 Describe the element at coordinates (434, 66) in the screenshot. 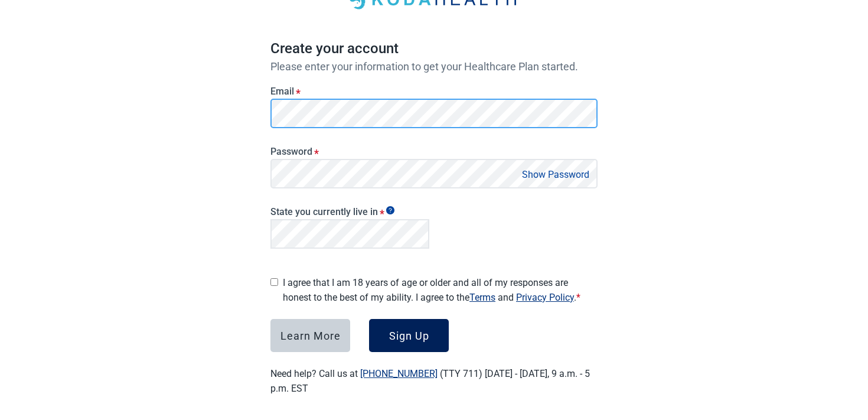

I see `p: Please enter your information to get your Healthcare Plan started.` at that location.